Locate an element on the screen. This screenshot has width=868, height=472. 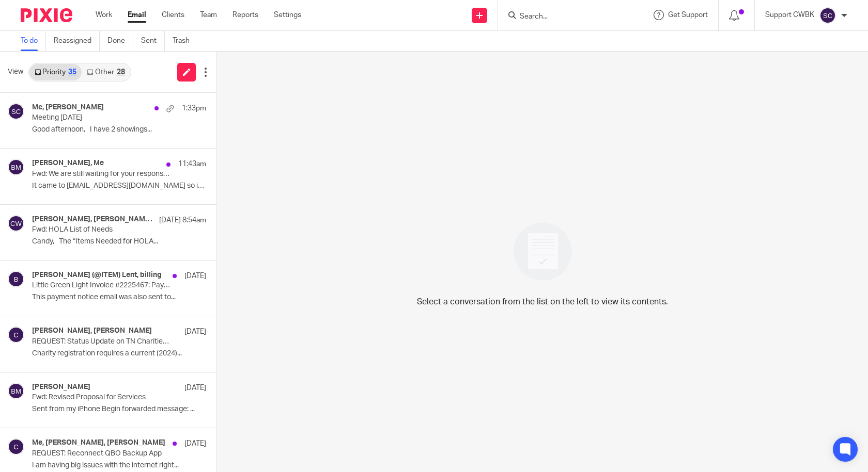
img: image is located at coordinates (542, 251).